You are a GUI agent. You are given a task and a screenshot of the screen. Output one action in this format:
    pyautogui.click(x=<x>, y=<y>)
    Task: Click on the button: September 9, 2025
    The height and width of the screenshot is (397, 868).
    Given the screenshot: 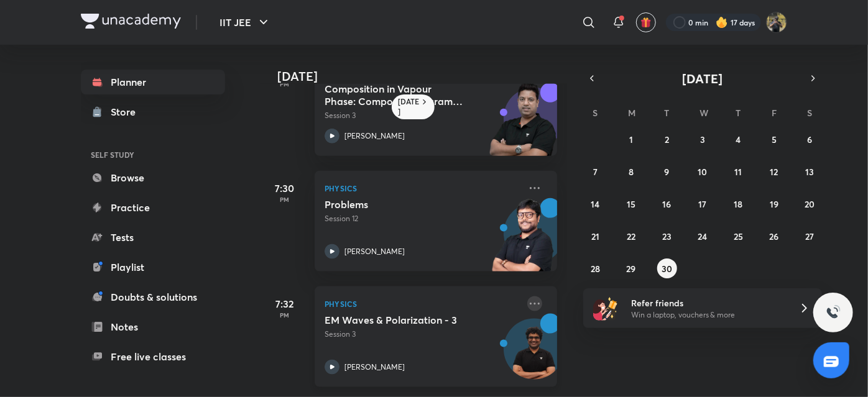 What is the action you would take?
    pyautogui.click(x=667, y=171)
    